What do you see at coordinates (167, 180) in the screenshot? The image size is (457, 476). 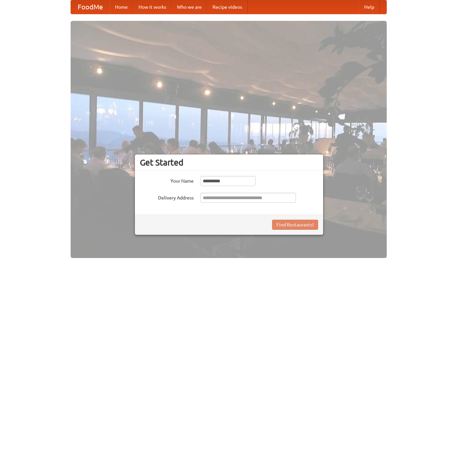 I see `label: Your Name` at bounding box center [167, 180].